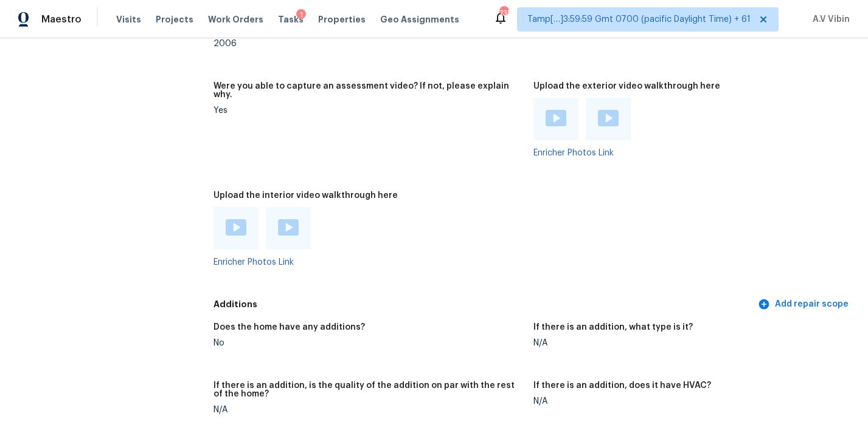  Describe the element at coordinates (804, 305) in the screenshot. I see `button: Add repair scope` at that location.